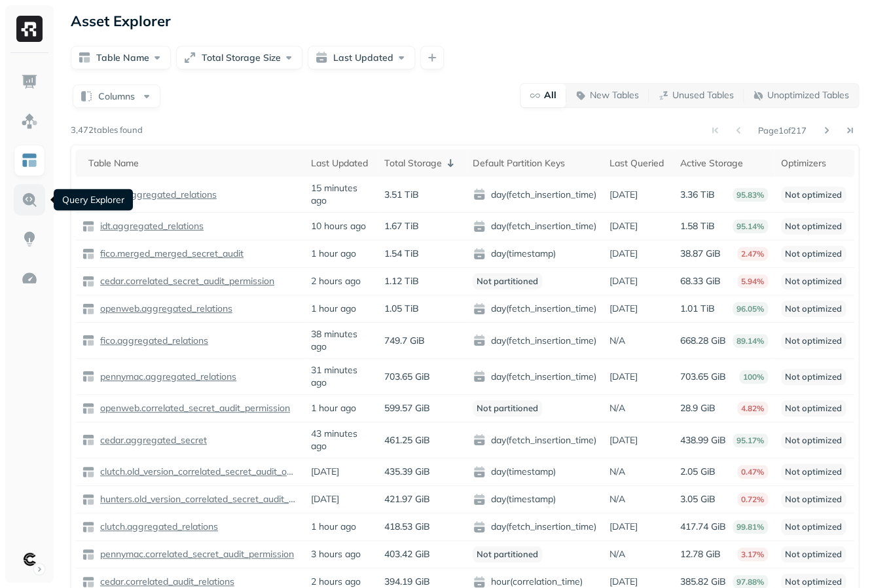 The image size is (872, 588). What do you see at coordinates (30, 199) in the screenshot?
I see `img: Query Explorer` at bounding box center [30, 199].